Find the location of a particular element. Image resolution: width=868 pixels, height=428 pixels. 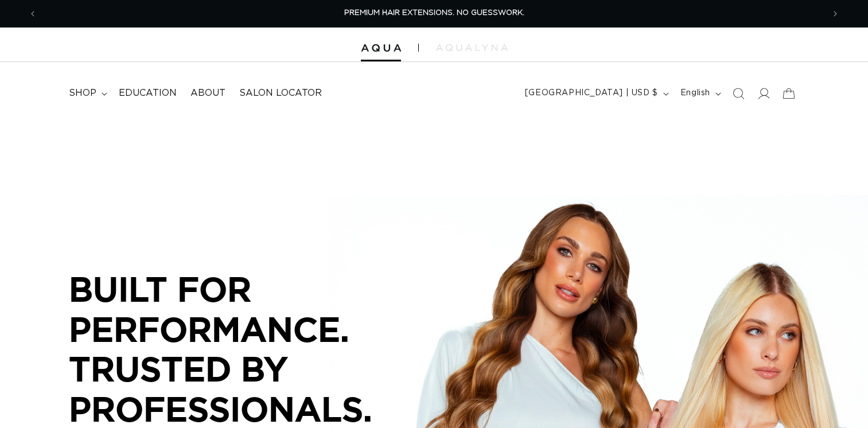

span: Salon Locator is located at coordinates (280, 93).